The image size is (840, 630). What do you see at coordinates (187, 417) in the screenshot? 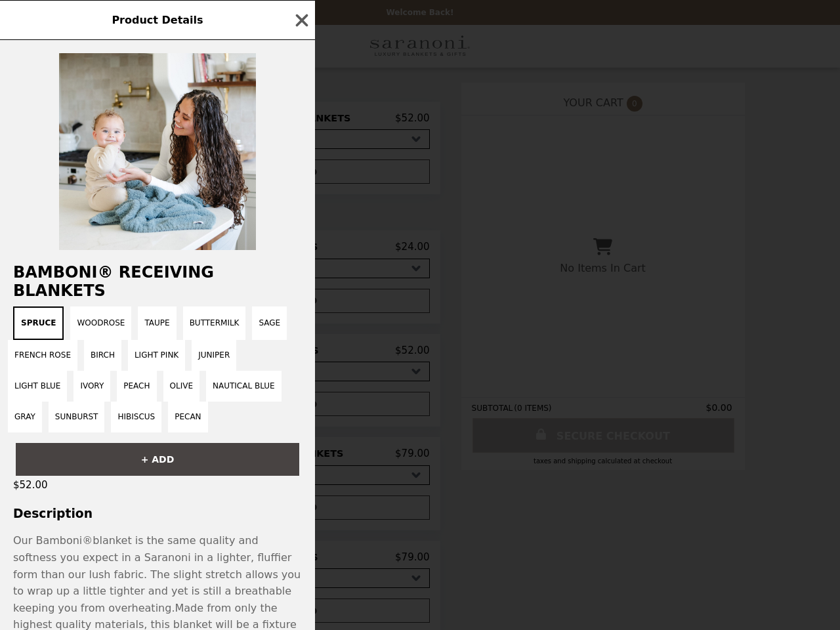
I see `button: Pecan` at bounding box center [187, 417].